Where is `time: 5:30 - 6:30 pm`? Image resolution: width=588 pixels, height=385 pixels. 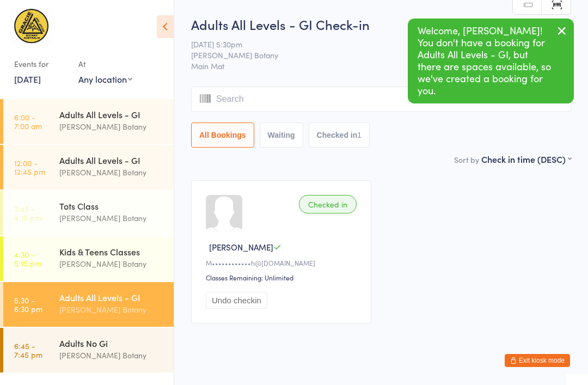
time: 5:30 - 6:30 pm is located at coordinates (29, 305).